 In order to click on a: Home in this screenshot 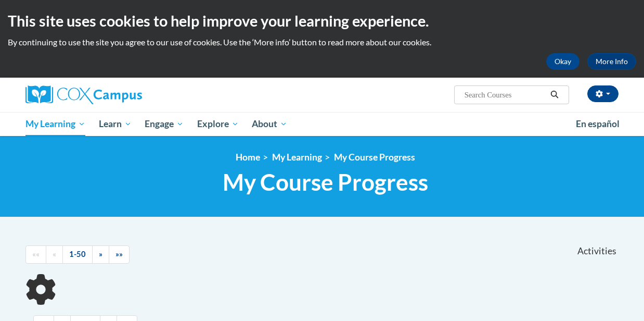, I will do `click(248, 157)`.